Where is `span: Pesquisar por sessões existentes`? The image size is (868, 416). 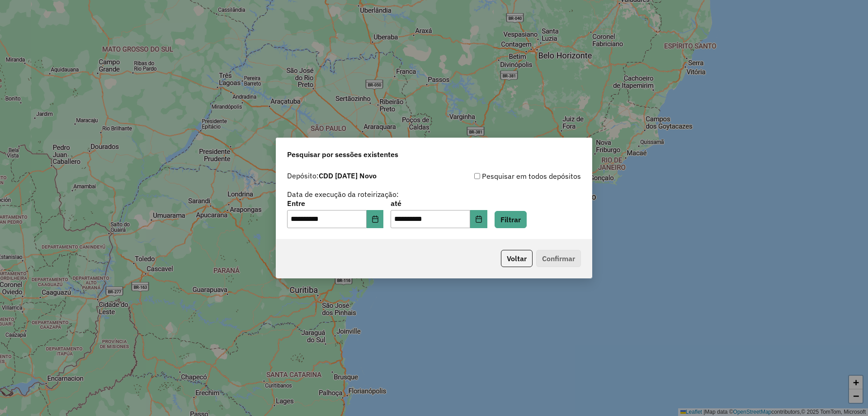 span: Pesquisar por sessões existentes is located at coordinates (343, 154).